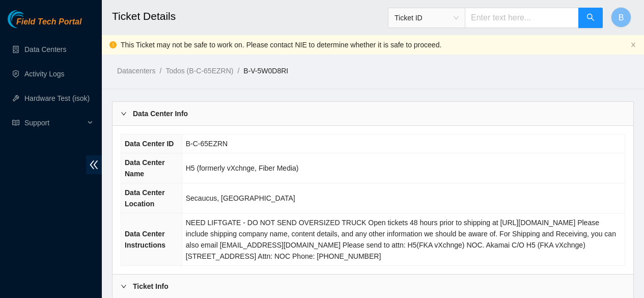 Image resolution: width=644 pixels, height=298 pixels. I want to click on span: Support, so click(55, 123).